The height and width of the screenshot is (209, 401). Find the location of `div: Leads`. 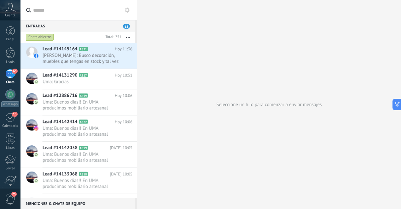

div: Leads is located at coordinates (10, 62).